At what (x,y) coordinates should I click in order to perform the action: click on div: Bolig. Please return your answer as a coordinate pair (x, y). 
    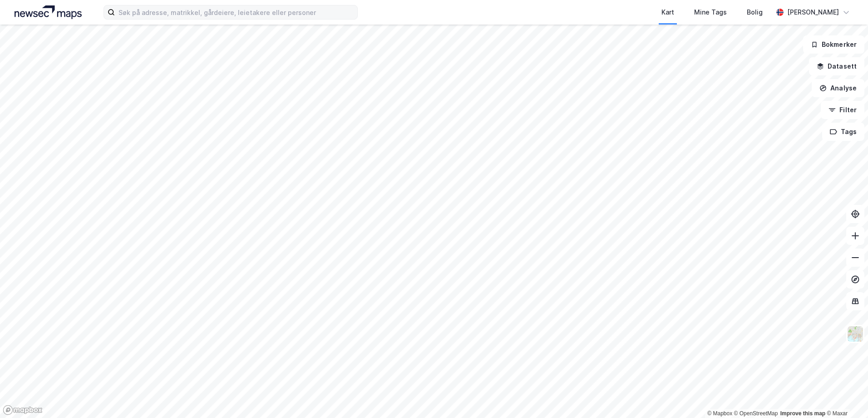
    Looking at the image, I should click on (755, 12).